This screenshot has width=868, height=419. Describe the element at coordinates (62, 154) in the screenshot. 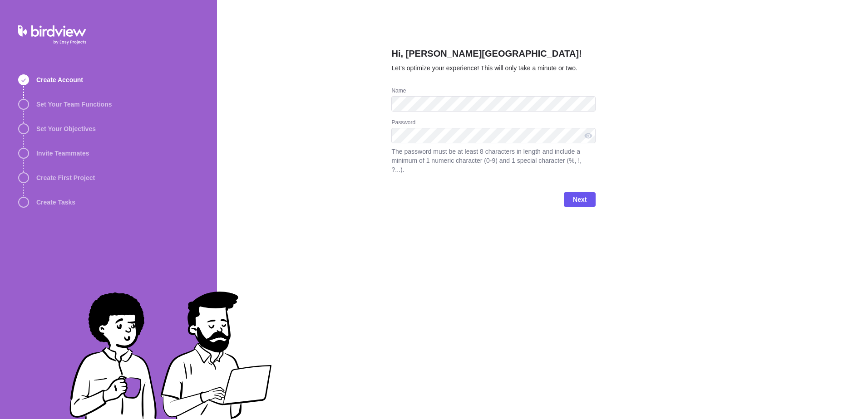

I see `span: Invite Teammates` at that location.